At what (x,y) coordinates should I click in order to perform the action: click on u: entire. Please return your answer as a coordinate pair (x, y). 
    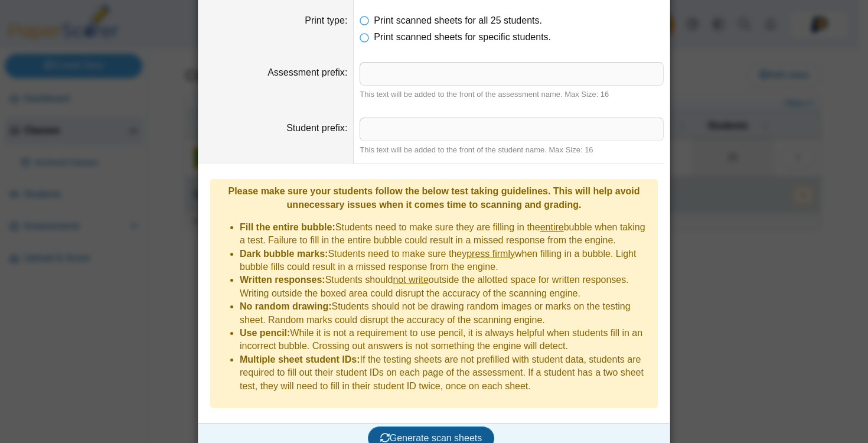
    Looking at the image, I should click on (552, 227).